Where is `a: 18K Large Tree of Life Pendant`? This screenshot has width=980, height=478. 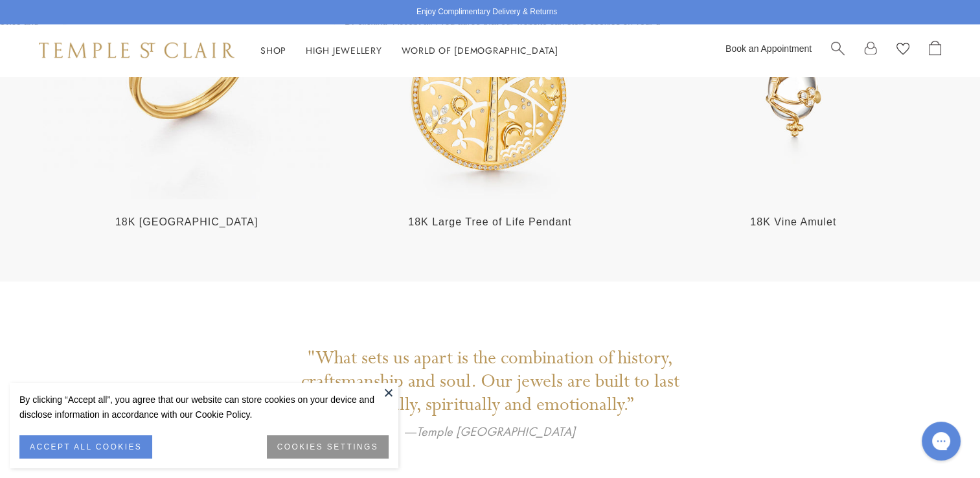
a: 18K Large Tree of Life Pendant is located at coordinates (490, 221).